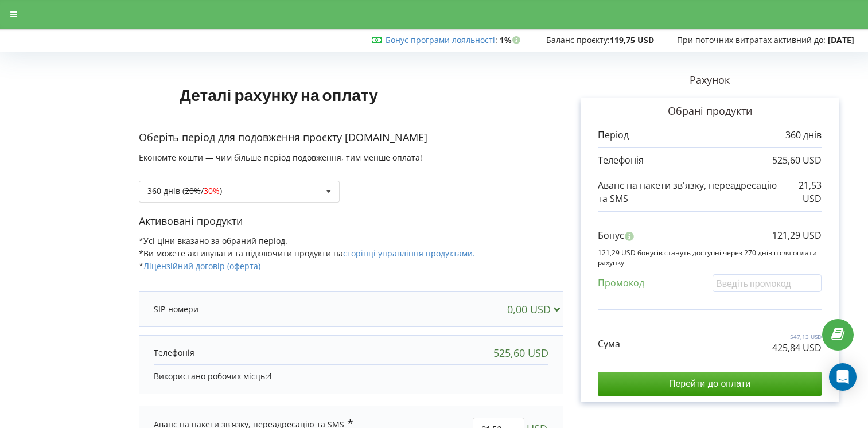  I want to click on span: 30%, so click(212, 190).